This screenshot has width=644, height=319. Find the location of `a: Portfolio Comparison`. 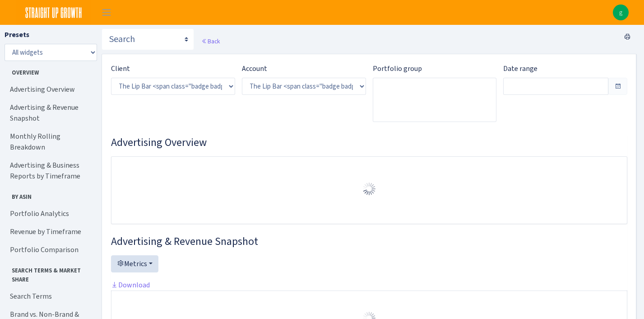

a: Portfolio Comparison is located at coordinates (50, 250).